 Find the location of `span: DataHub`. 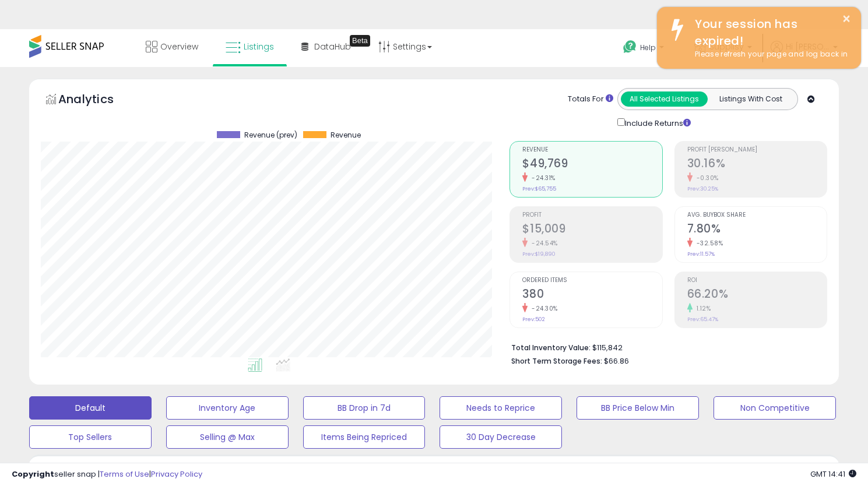

span: DataHub is located at coordinates (332, 47).